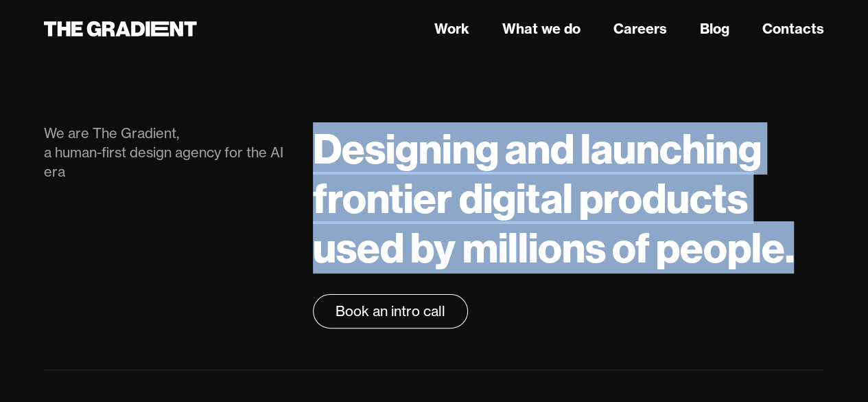 The height and width of the screenshot is (402, 868). Describe the element at coordinates (793, 29) in the screenshot. I see `a: Contacts` at that location.